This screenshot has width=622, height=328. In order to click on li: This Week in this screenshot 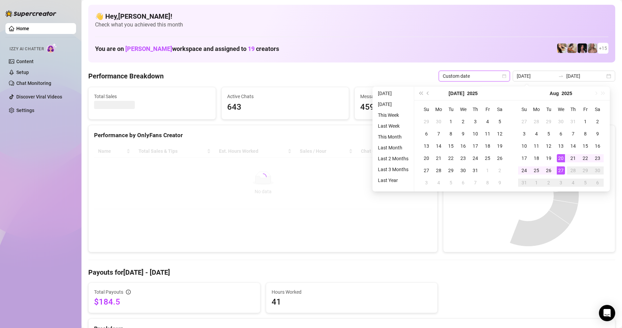, I will do `click(393, 115)`.